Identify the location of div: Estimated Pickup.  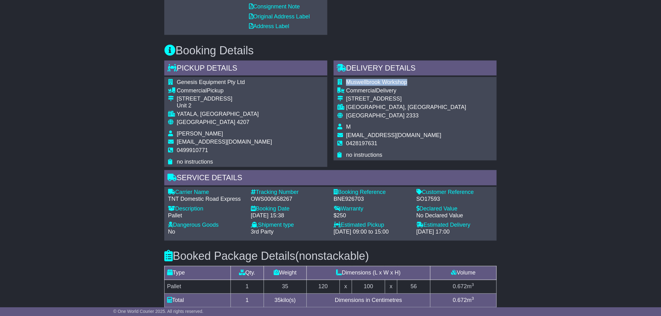
(371, 225).